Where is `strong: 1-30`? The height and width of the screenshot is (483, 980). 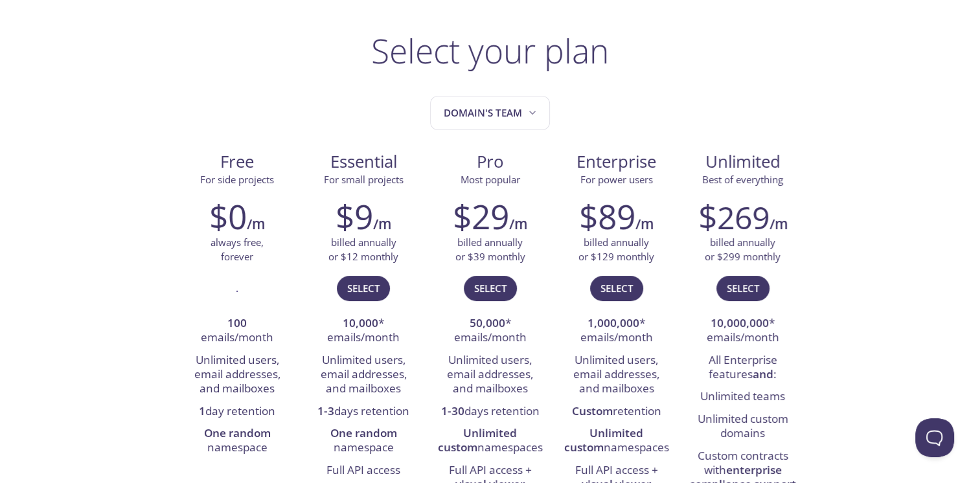 strong: 1-30 is located at coordinates (452, 410).